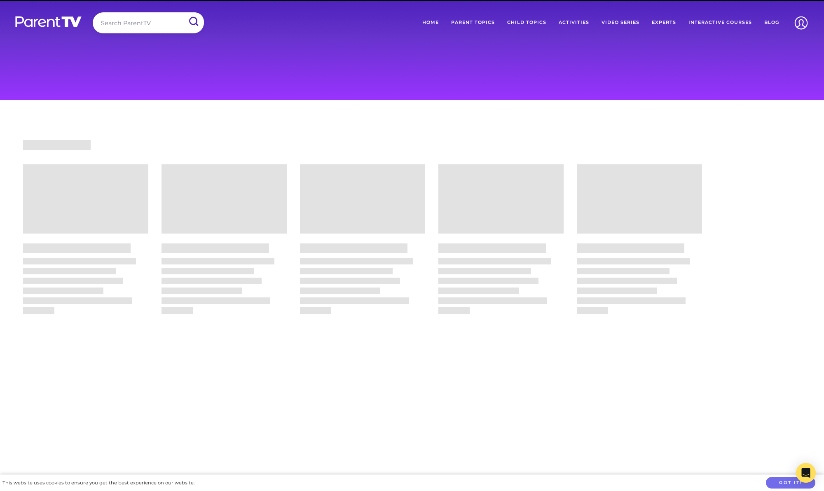 This screenshot has height=491, width=824. Describe the element at coordinates (621, 23) in the screenshot. I see `a: Video Series` at that location.